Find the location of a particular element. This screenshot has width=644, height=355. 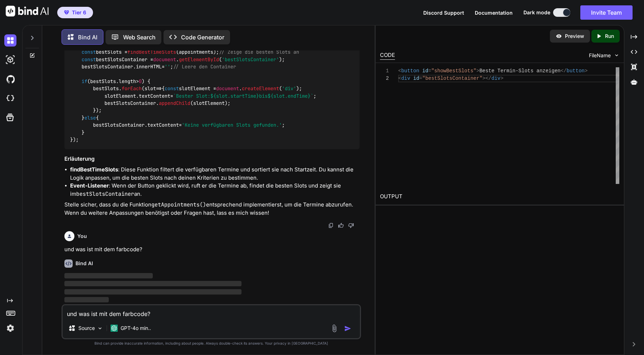

p: Code Generator is located at coordinates (203, 37).